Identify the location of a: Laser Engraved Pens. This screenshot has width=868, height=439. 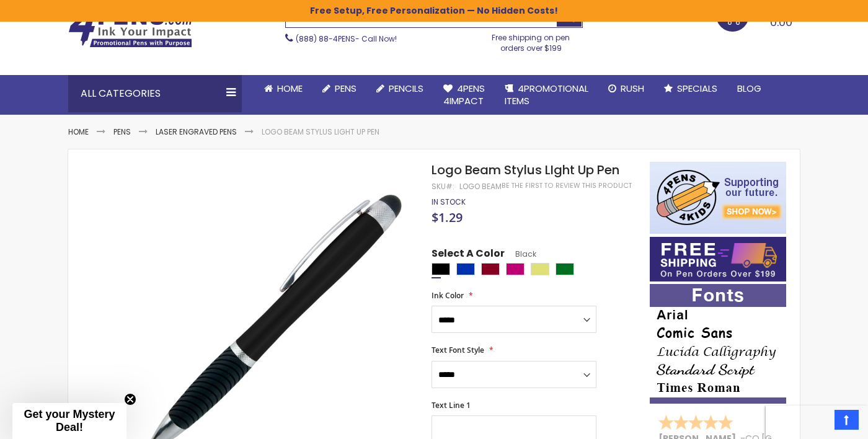
(195, 131).